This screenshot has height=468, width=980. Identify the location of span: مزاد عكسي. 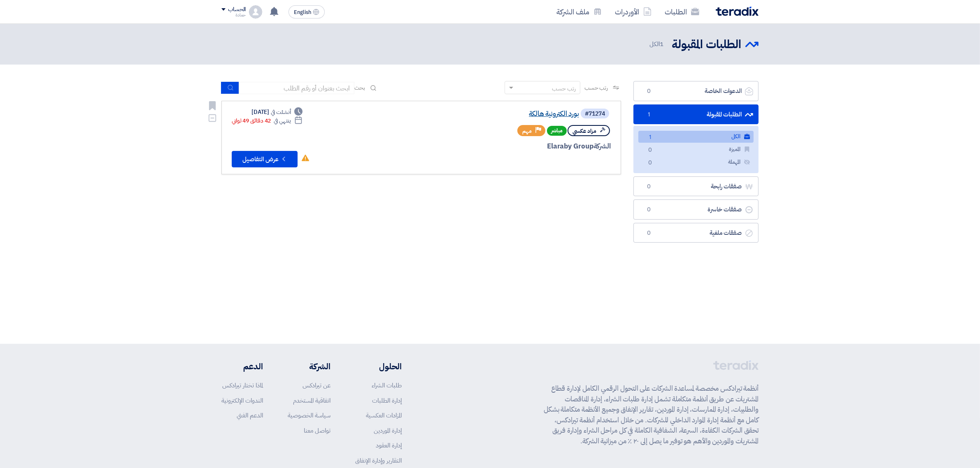
(585, 131).